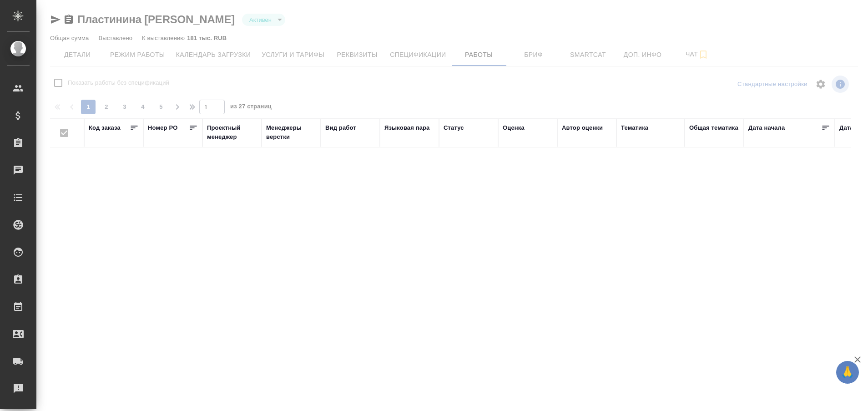 This screenshot has height=411, width=868. I want to click on div: Номер PO, so click(163, 128).